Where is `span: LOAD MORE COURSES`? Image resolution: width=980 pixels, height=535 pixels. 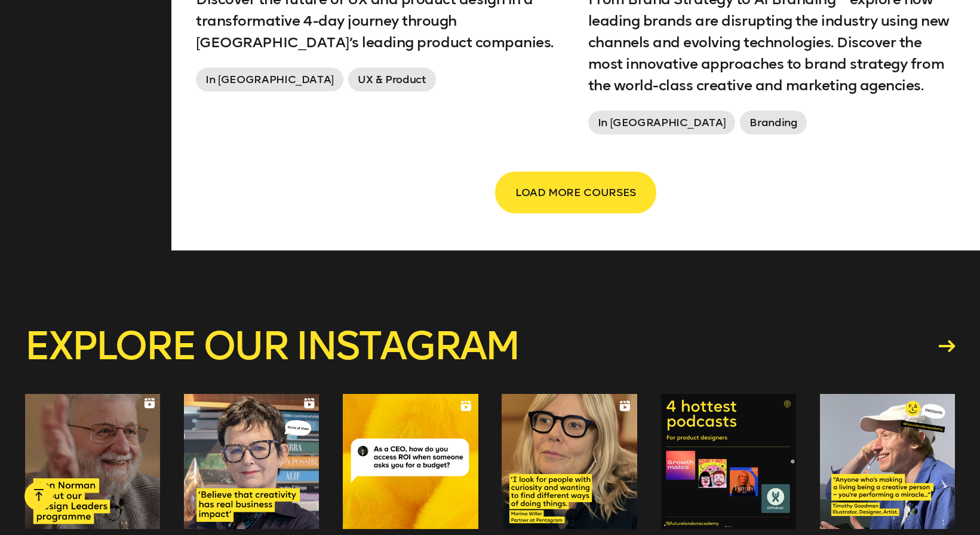 span: LOAD MORE COURSES is located at coordinates (576, 192).